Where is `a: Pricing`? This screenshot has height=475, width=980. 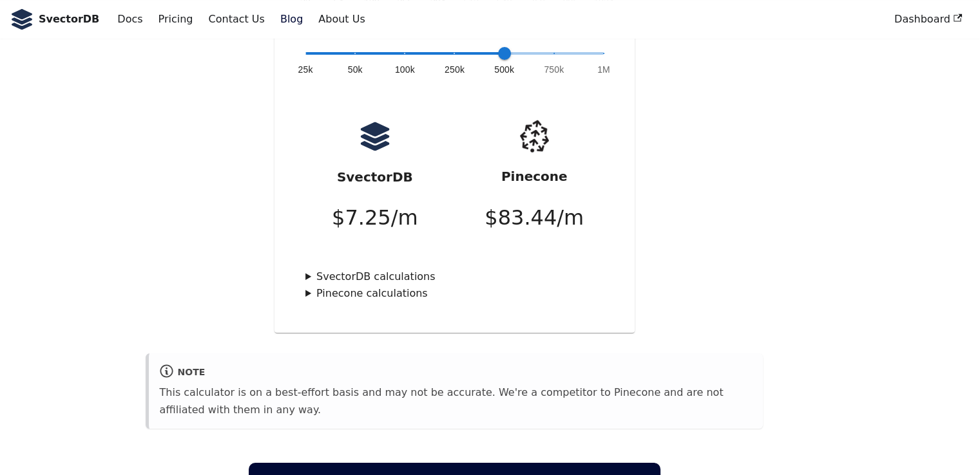
a: Pricing is located at coordinates (176, 20).